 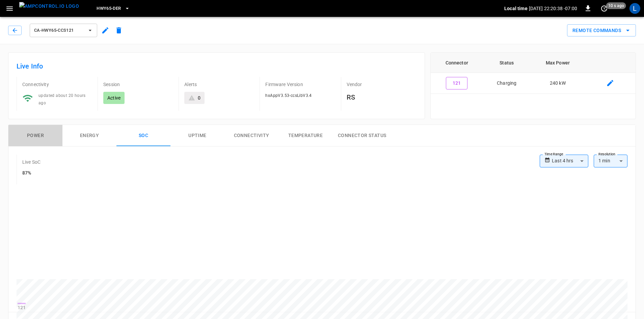 What do you see at coordinates (506, 63) in the screenshot?
I see `th: Status` at bounding box center [506, 63].